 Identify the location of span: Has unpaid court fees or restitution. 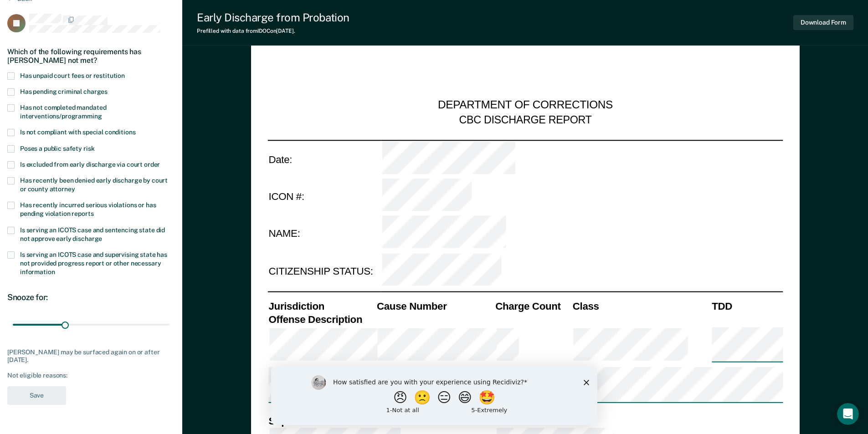
(72, 76).